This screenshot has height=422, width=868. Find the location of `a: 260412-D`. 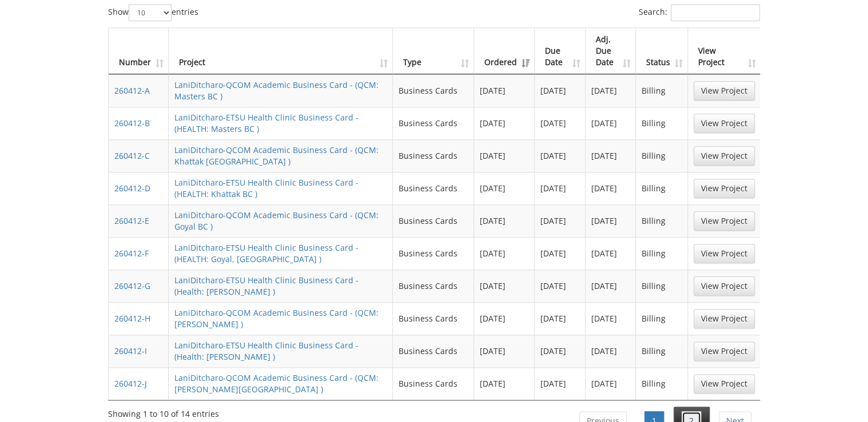

a: 260412-D is located at coordinates (132, 188).